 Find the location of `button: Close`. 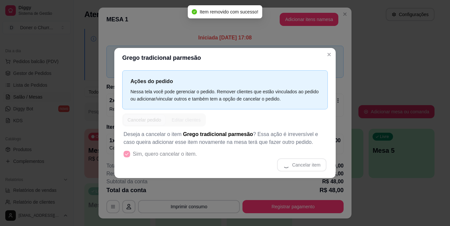

button: Close is located at coordinates (329, 55).